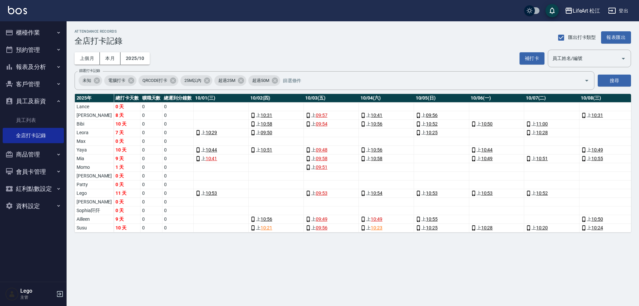 The height and width of the screenshot is (306, 639). I want to click on td: Lego, so click(94, 193).